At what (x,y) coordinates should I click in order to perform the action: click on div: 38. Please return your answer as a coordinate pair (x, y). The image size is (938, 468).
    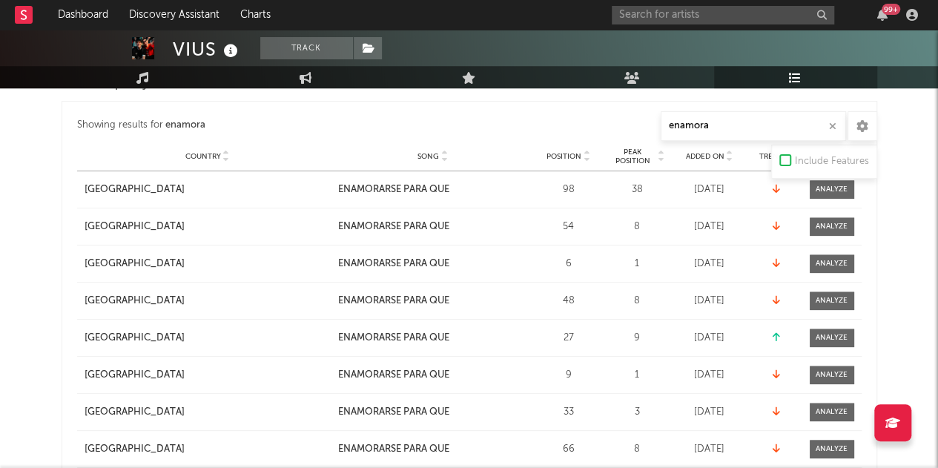
    Looking at the image, I should click on (637, 190).